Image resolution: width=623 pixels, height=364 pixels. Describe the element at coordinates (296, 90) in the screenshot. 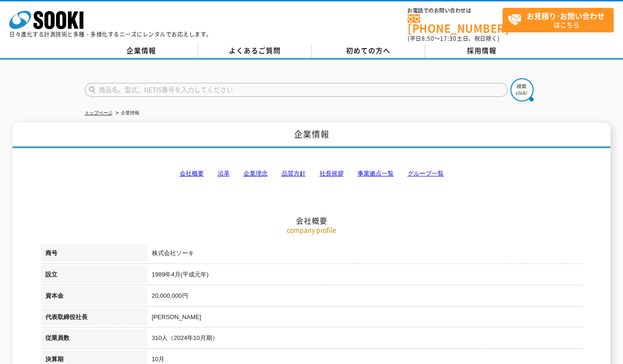

I see `input: 商品名、型式、NETIS番号を入力してください` at that location.